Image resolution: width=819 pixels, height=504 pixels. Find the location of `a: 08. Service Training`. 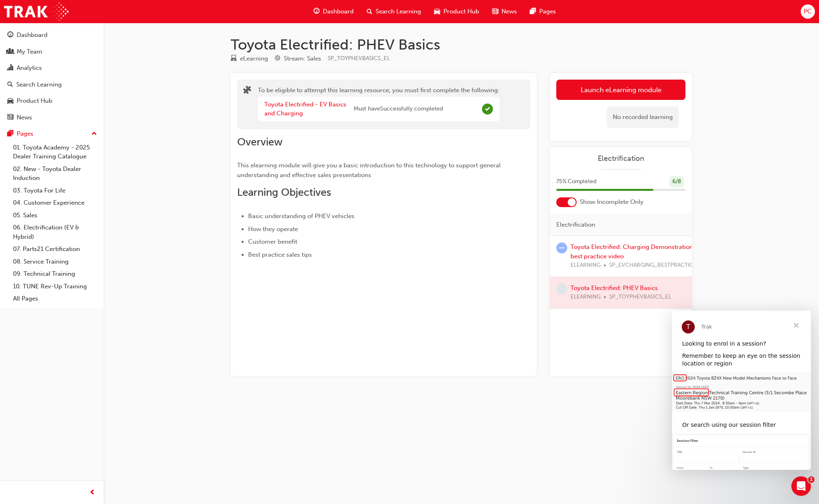

a: 08. Service Training is located at coordinates (55, 262).